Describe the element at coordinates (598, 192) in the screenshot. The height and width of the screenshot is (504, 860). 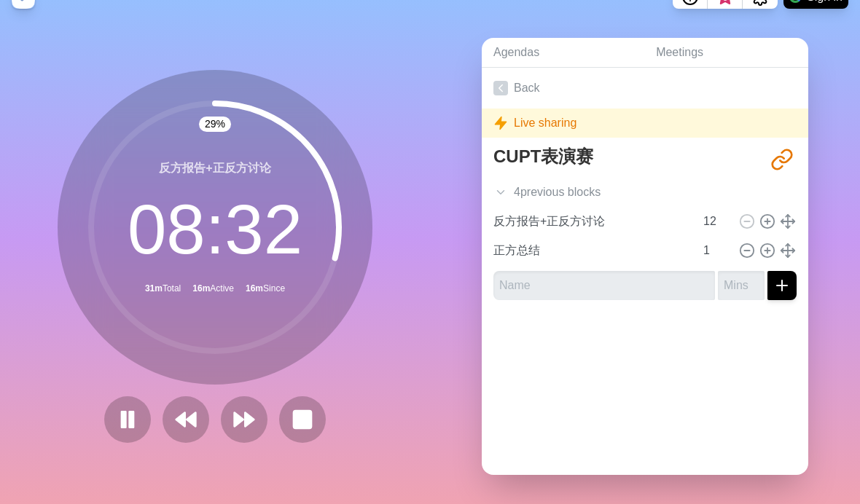
I see `span: s` at that location.